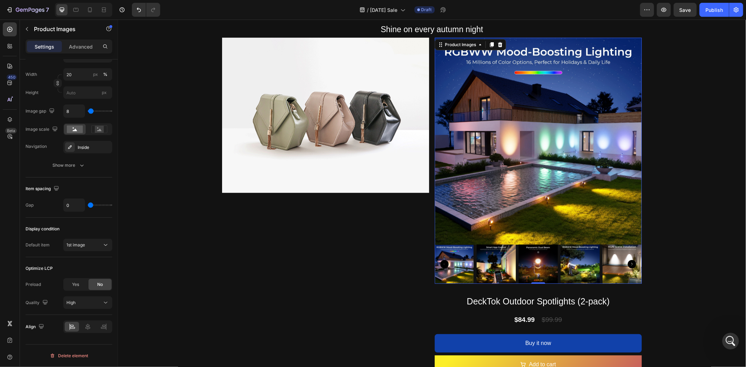  What do you see at coordinates (327, 245) in the screenshot?
I see `button: Carousel Back Arrow` at bounding box center [327, 245].